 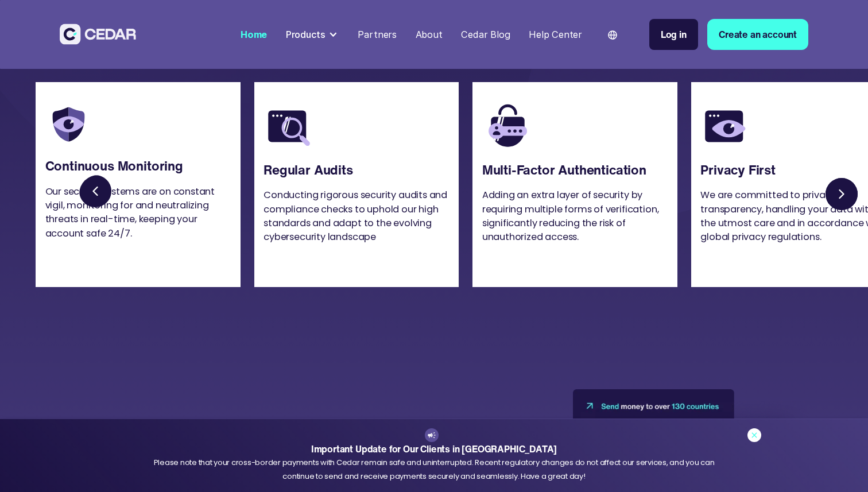 What do you see at coordinates (434, 468) in the screenshot?
I see `div: Please note that your cross-border payments with Cedar remain safe and uninterrupted. Recent regu...` at bounding box center [434, 468].